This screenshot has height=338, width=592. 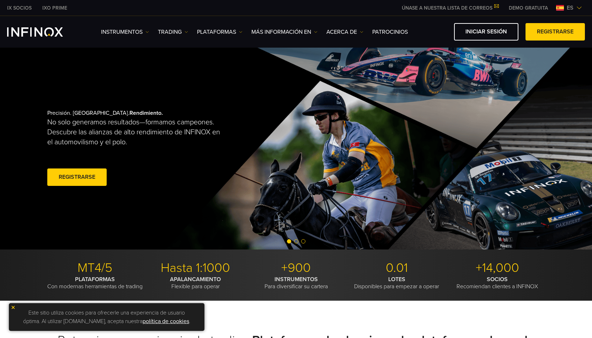 What do you see at coordinates (345, 32) in the screenshot?
I see `a: ACERCA DE` at bounding box center [345, 32].